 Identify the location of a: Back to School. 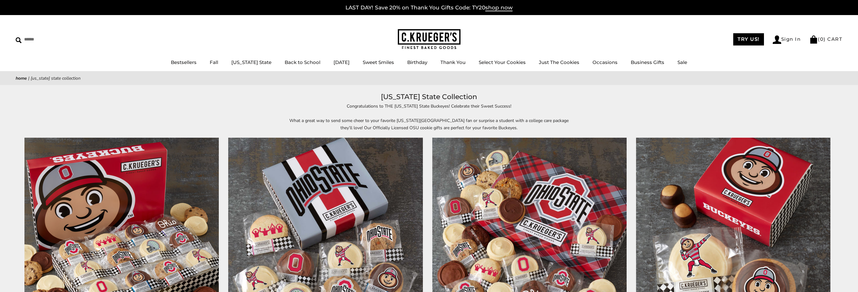
(303, 62).